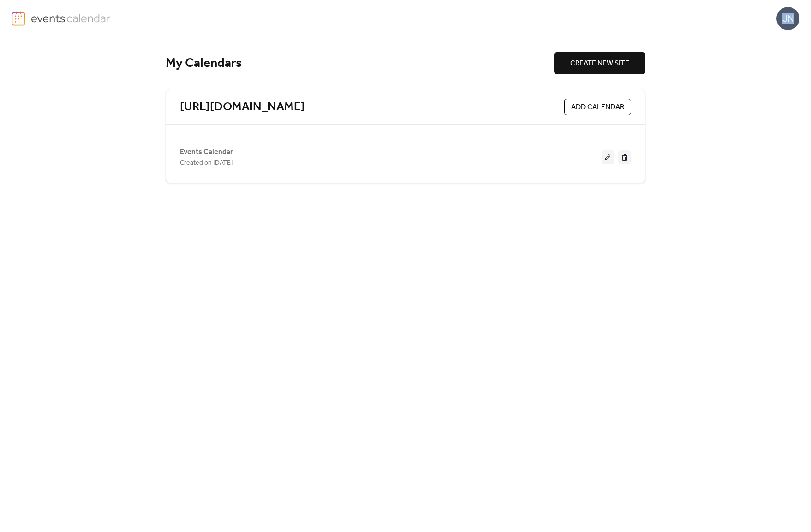 This screenshot has height=532, width=811. Describe the element at coordinates (600, 64) in the screenshot. I see `span: CREATE NEW SITE` at that location.